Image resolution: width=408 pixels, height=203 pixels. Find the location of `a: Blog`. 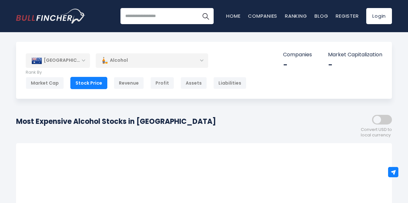

a: Blog is located at coordinates (321, 16).